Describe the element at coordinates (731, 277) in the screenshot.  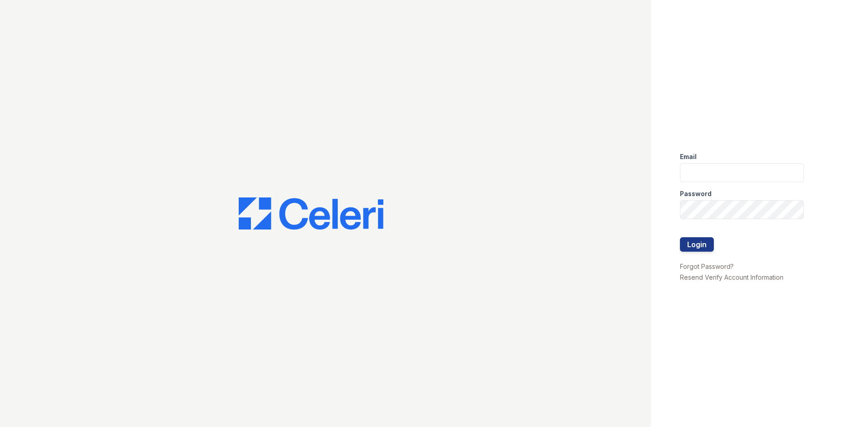
I see `a: Resend Verify Account Information` at that location.